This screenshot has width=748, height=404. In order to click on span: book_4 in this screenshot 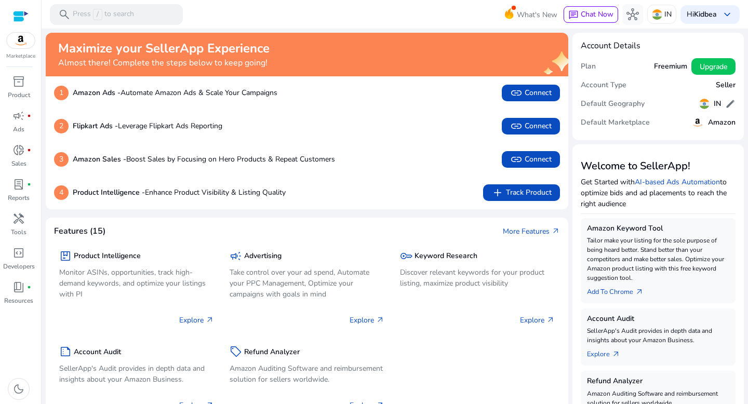, I will do `click(19, 287)`.